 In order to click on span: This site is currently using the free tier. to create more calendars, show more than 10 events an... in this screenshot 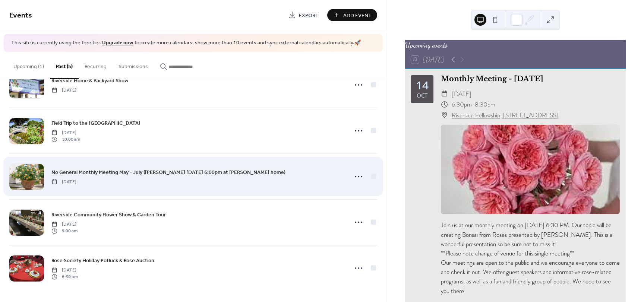, I will do `click(186, 43)`.